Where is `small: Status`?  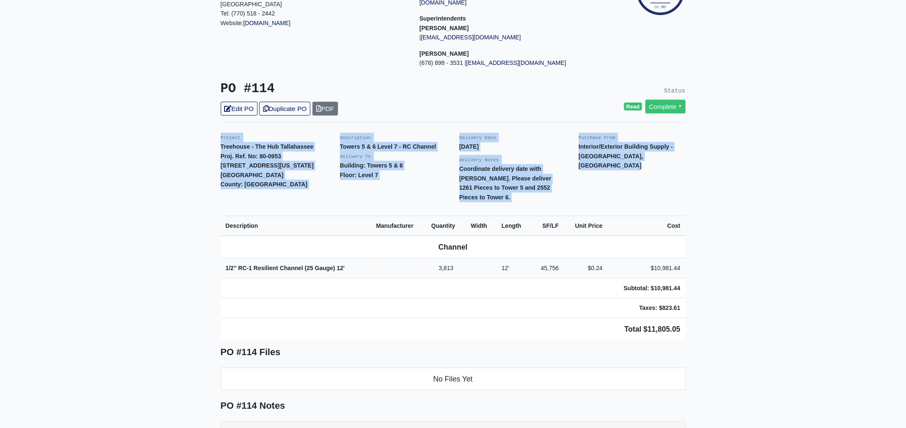 small: Status is located at coordinates (675, 91).